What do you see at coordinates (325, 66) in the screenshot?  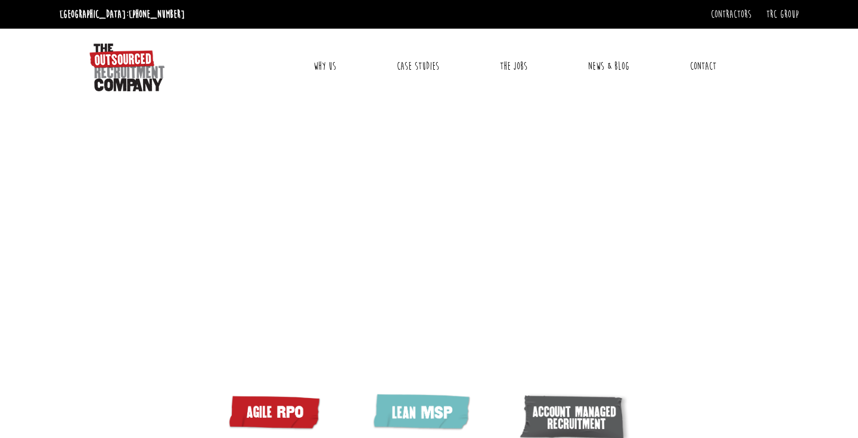 I see `a: Why Us` at bounding box center [325, 66].